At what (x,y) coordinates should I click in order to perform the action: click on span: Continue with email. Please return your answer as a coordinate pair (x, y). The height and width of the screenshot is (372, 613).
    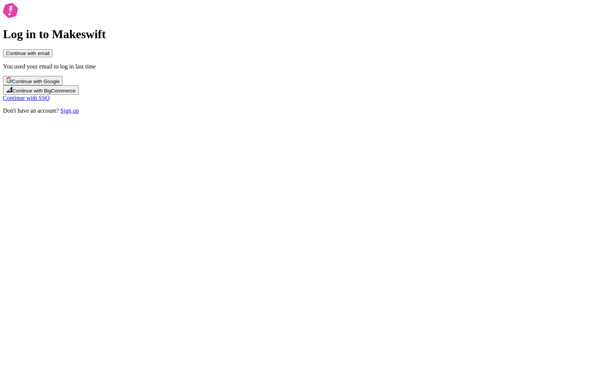
    Looking at the image, I should click on (28, 53).